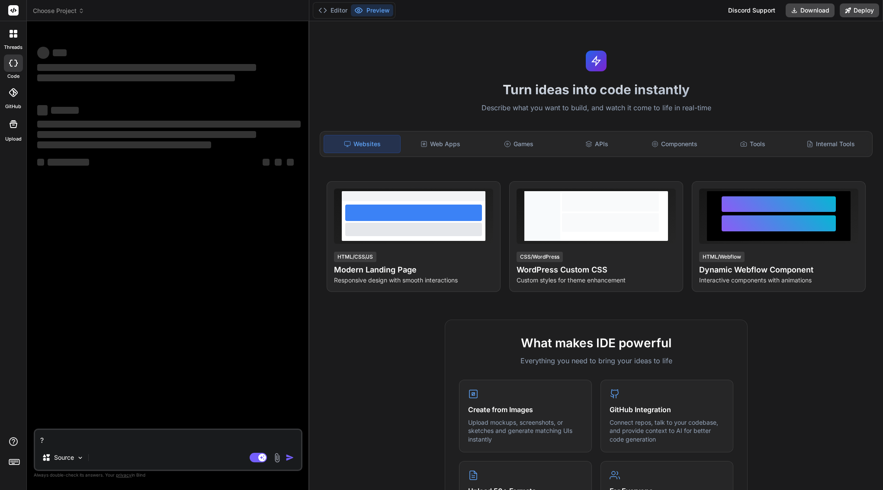 The image size is (883, 490). I want to click on div: APIs, so click(597, 144).